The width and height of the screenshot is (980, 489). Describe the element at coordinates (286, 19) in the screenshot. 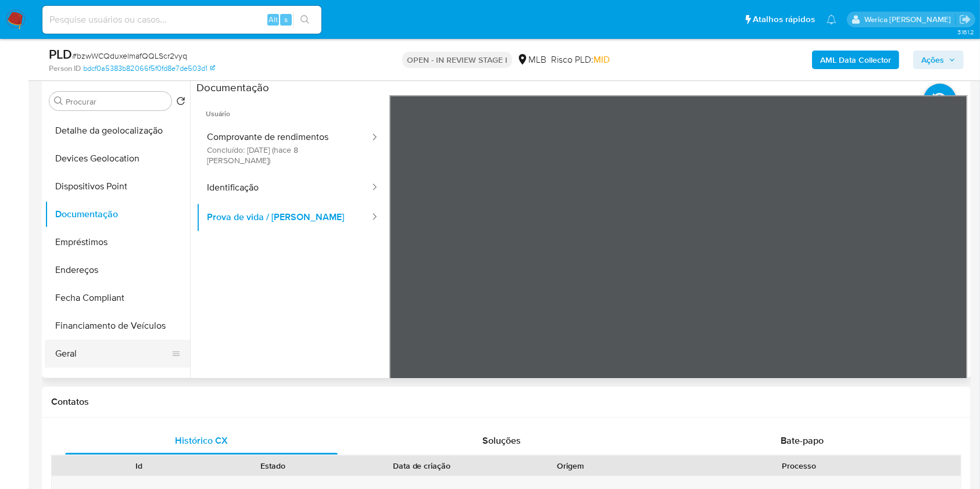

I see `span: s` at that location.